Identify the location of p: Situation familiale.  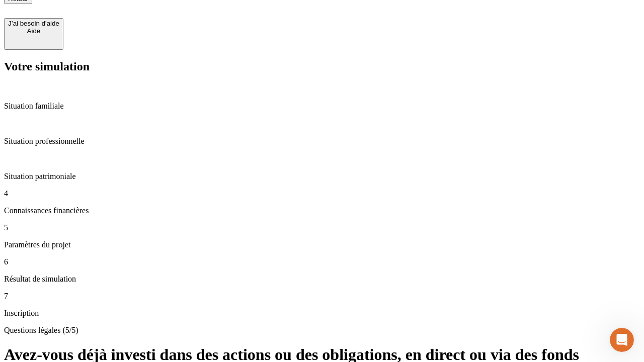
(322, 106).